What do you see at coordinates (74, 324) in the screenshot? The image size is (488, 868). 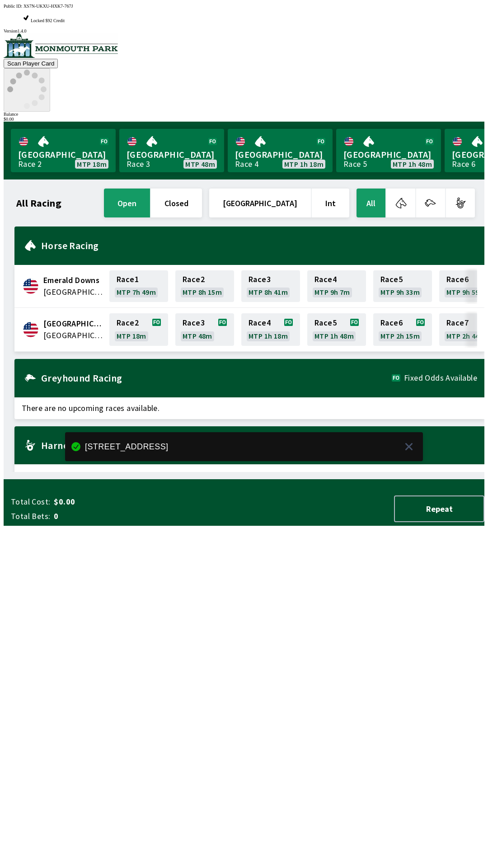 I see `span: Monmouth Park` at bounding box center [74, 324].